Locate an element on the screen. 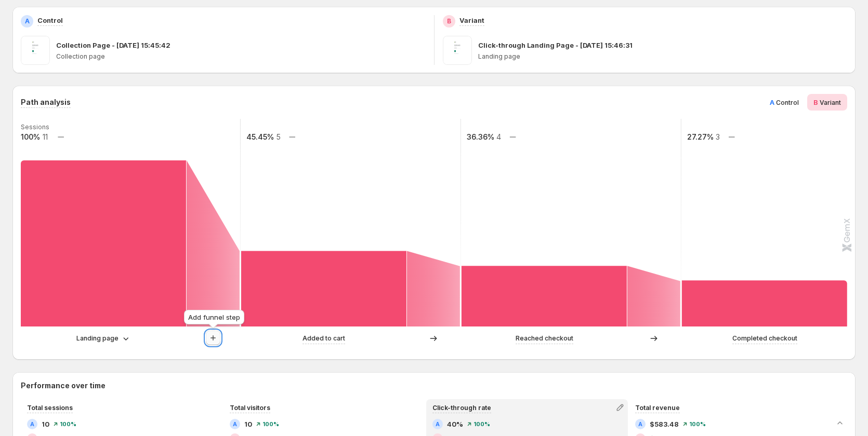 The height and width of the screenshot is (436, 868). span: Total sessions is located at coordinates (50, 408).